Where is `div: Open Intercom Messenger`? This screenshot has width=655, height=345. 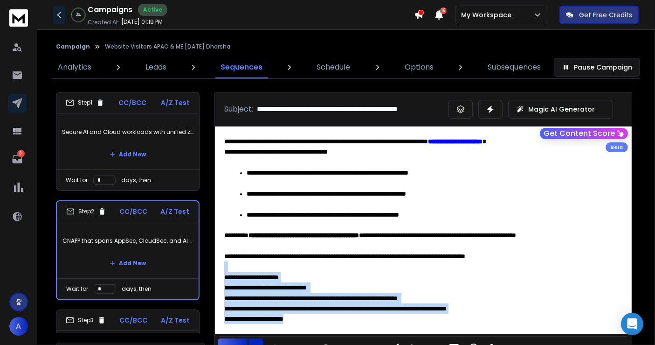 div: Open Intercom Messenger is located at coordinates (632, 324).